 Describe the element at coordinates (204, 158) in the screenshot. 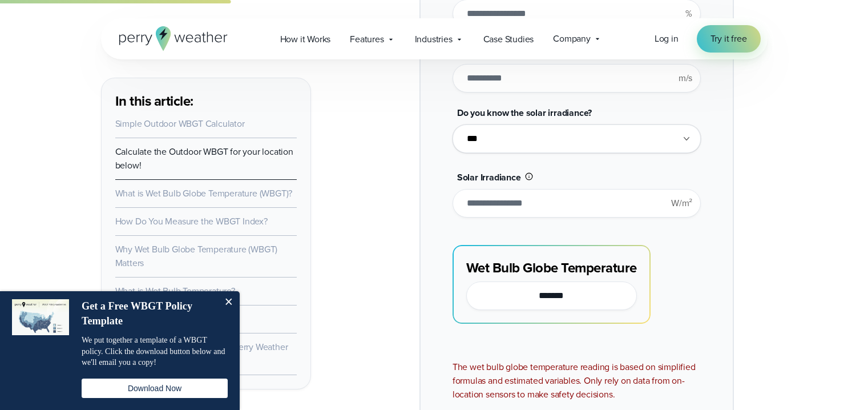

I see `a: Calculate the Outdoor WBGT for your location below!` at that location.